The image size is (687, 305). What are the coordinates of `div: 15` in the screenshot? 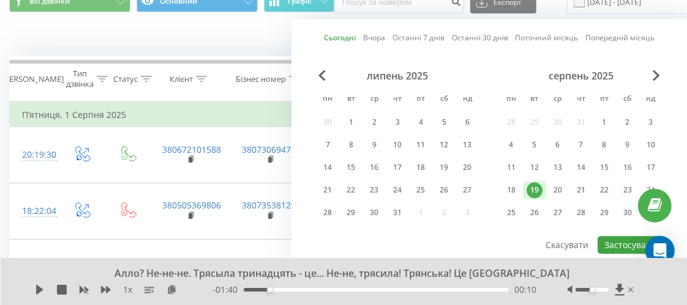 It's located at (351, 168).